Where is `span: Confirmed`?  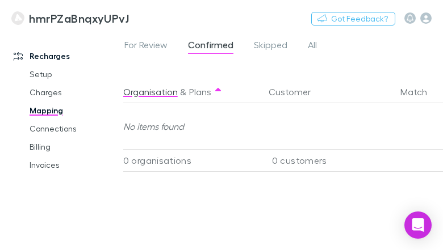 span: Confirmed is located at coordinates (210, 47).